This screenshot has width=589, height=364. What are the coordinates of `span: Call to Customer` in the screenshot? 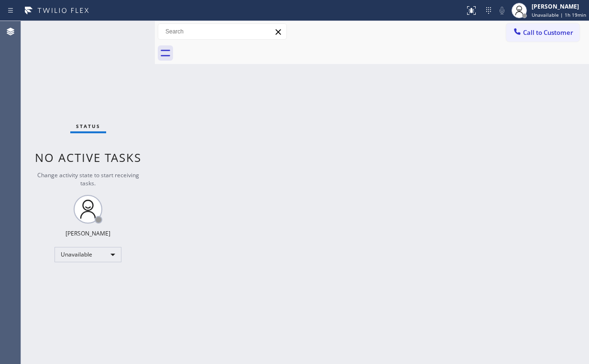 It's located at (548, 33).